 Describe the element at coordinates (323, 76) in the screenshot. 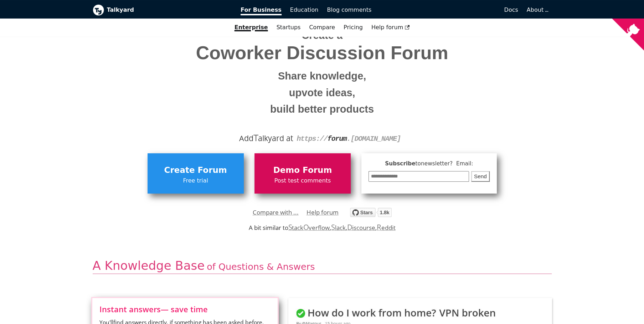

I see `small: Share knowledge,` at that location.